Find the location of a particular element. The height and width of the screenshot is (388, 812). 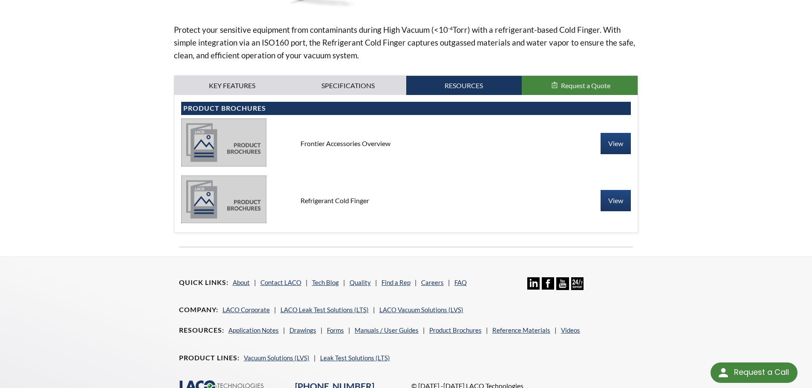

a: LACO Leak Test Solutions (LTS) is located at coordinates (324, 310).